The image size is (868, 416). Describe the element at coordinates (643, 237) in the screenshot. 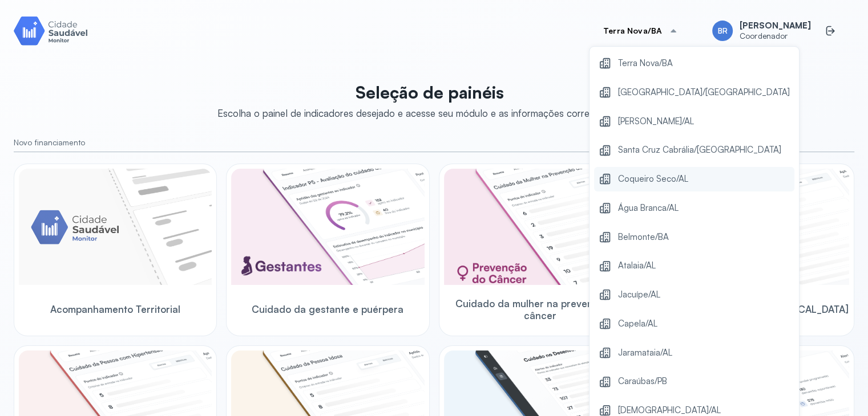

I see `span: Belmonte/BA` at that location.